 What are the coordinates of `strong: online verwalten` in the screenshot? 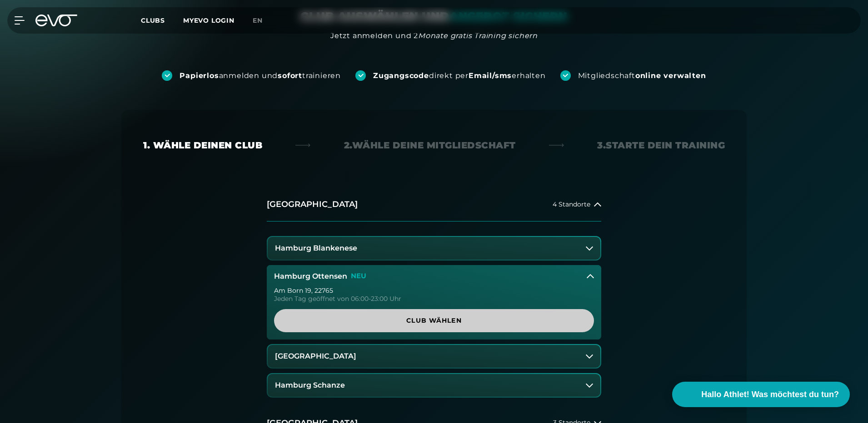 It's located at (670, 75).